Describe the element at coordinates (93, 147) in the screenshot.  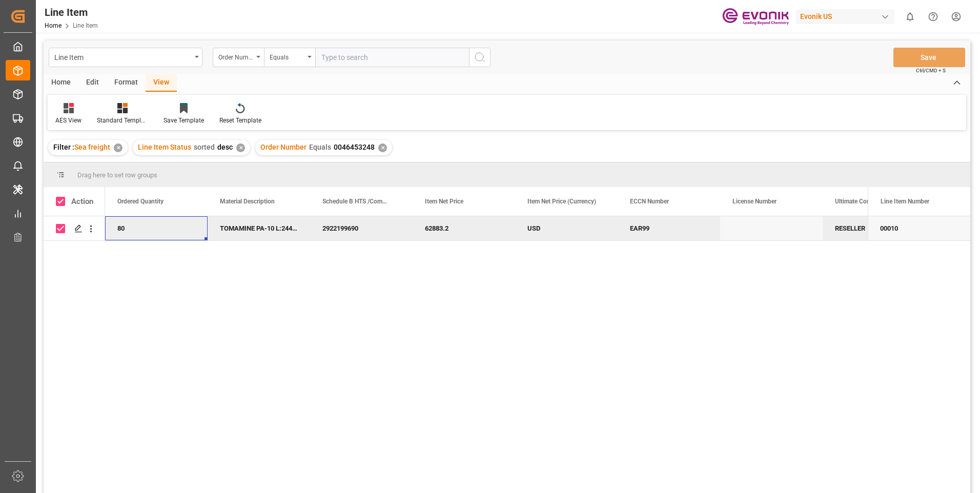
I see `span: Sea freight` at that location.